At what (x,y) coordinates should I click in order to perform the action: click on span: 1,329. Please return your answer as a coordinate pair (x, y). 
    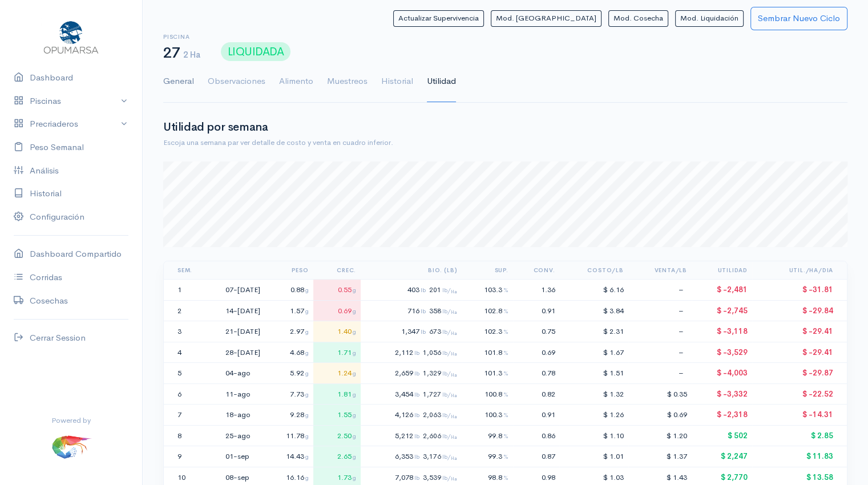
    Looking at the image, I should click on (440, 373).